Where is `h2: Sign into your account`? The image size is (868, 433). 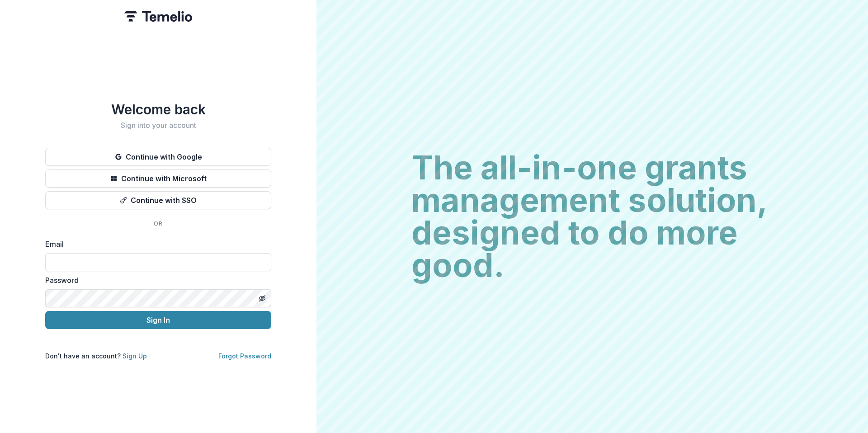
h2: Sign into your account is located at coordinates (158, 125).